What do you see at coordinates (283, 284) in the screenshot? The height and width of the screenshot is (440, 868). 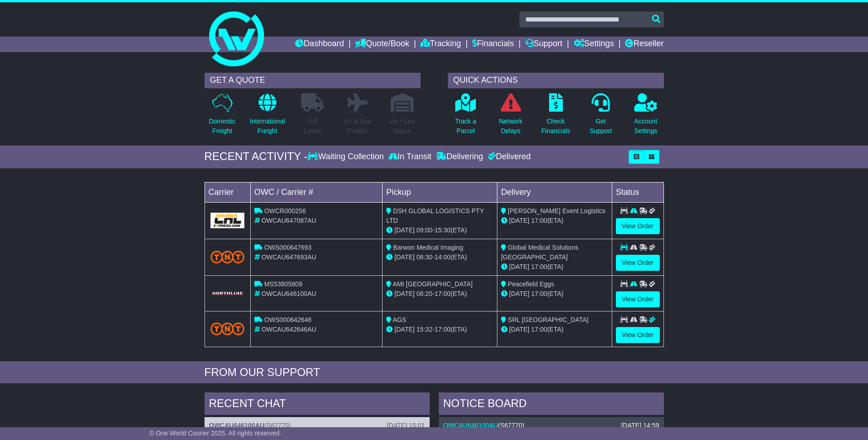 I see `span: MS53805809` at bounding box center [283, 284].